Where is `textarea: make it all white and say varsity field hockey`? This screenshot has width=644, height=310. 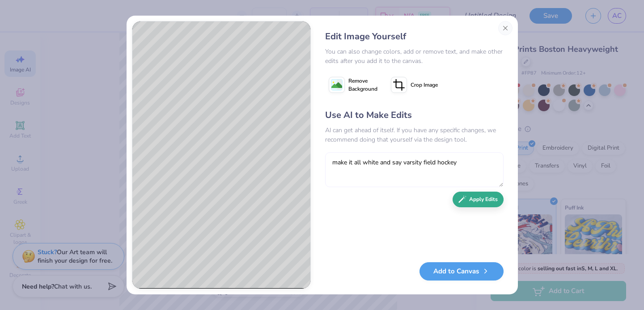
textarea: make it all white and say varsity field hockey is located at coordinates (414, 170).